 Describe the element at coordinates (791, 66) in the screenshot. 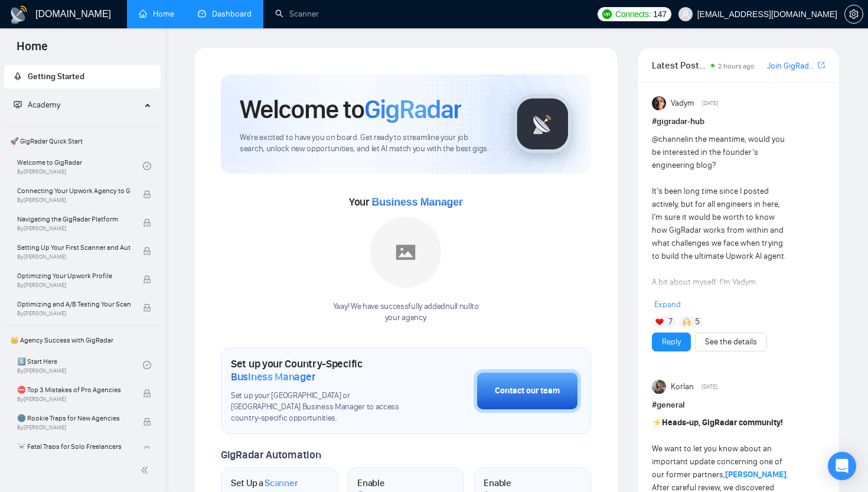

I see `a: Join GigRadar Slack Community` at that location.